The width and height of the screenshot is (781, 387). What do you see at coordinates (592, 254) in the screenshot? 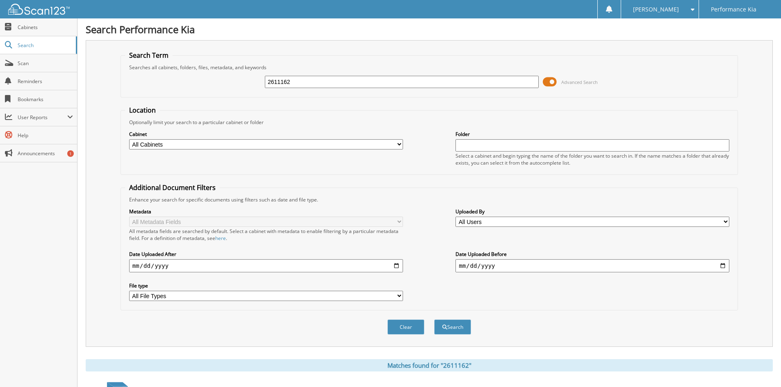
I see `label: Date Uploaded Before` at bounding box center [592, 254].